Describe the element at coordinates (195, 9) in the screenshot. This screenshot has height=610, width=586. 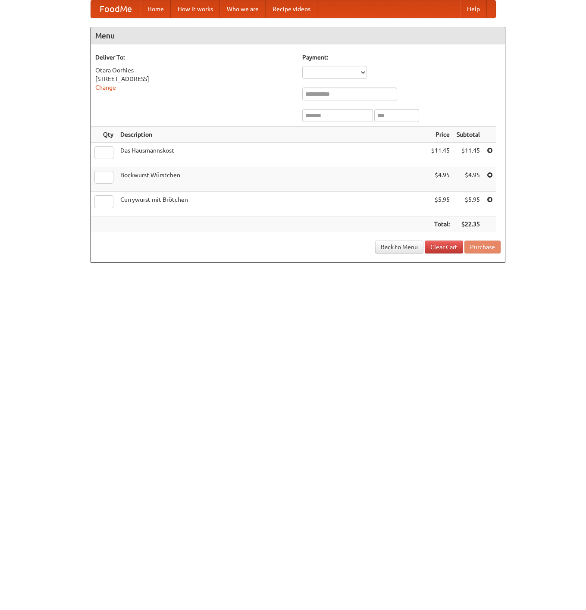
I see `a: How it works` at that location.